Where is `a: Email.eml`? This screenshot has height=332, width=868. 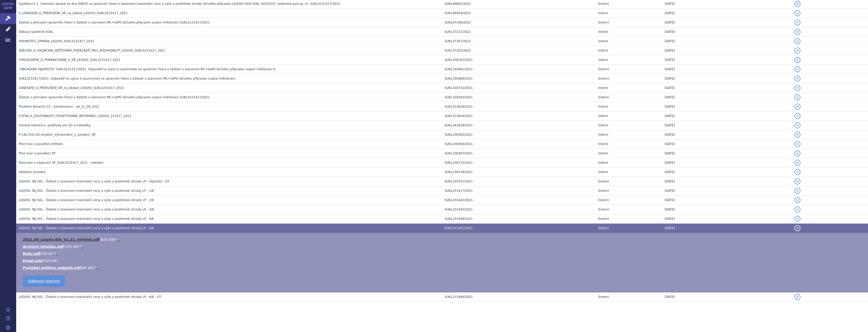
a: Email.eml is located at coordinates (32, 261).